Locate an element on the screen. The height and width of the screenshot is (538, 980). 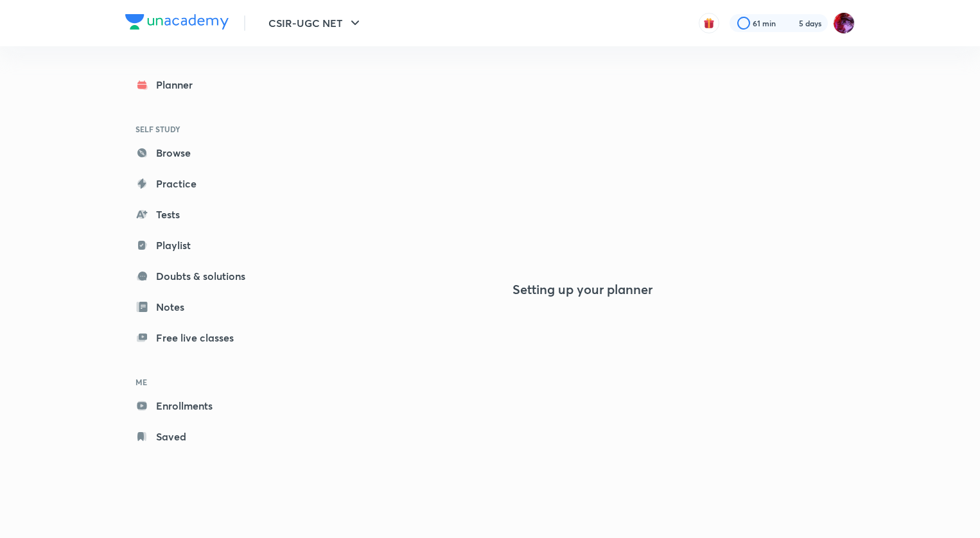
img: Company Logo is located at coordinates (177, 22).